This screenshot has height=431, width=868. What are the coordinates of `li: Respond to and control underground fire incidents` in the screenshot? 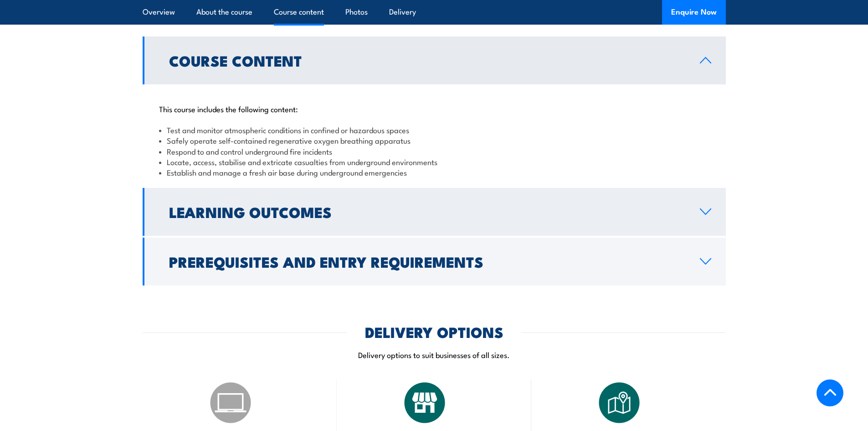 It's located at (434, 151).